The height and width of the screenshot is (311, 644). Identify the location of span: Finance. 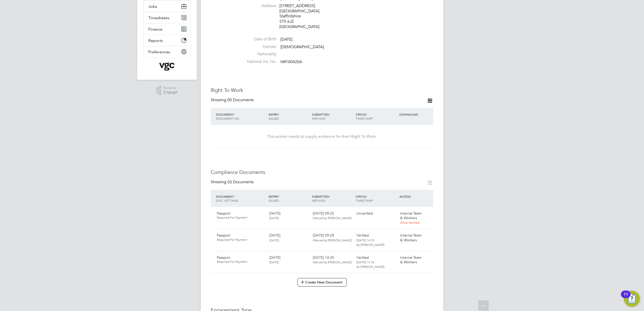
(155, 29).